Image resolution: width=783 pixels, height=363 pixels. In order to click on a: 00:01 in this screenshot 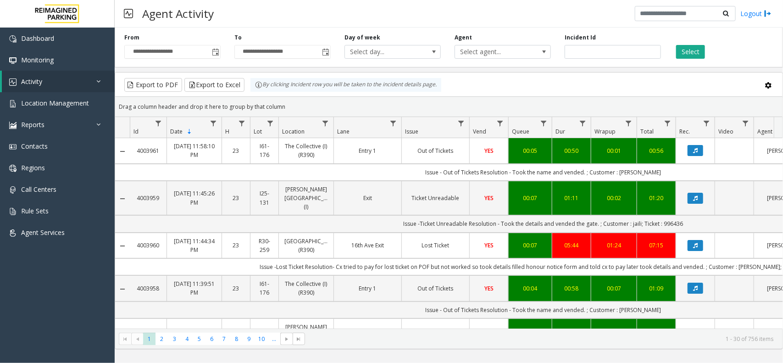, I will do `click(614, 150)`.